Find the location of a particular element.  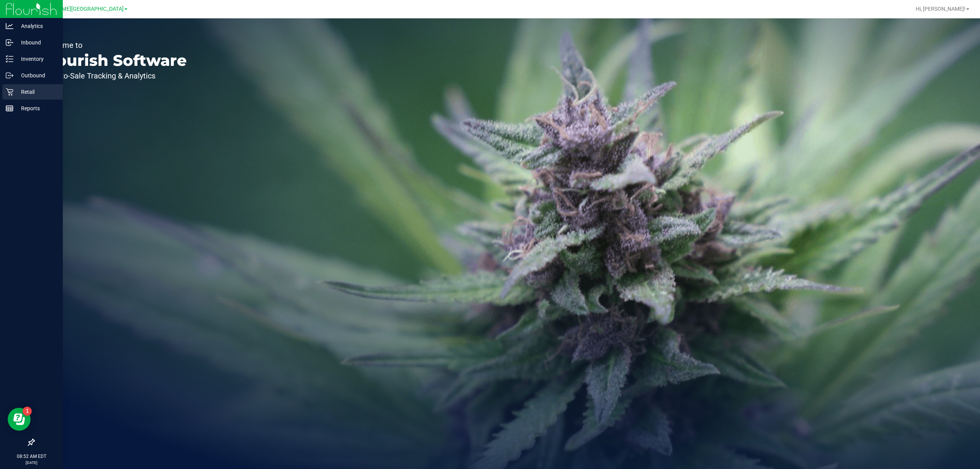

inline-svg: Outbound is located at coordinates (10, 75).